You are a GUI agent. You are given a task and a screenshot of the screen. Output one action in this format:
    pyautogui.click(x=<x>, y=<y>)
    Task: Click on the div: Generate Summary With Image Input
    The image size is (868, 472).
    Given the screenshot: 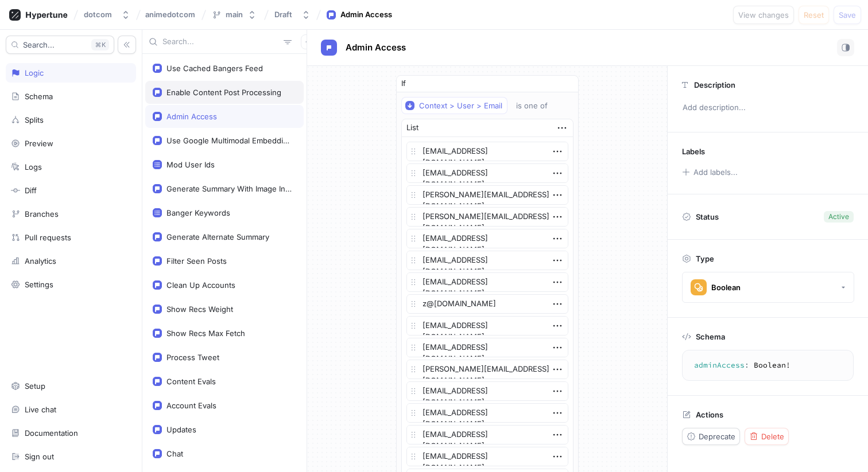 What is the action you would take?
    pyautogui.click(x=229, y=189)
    